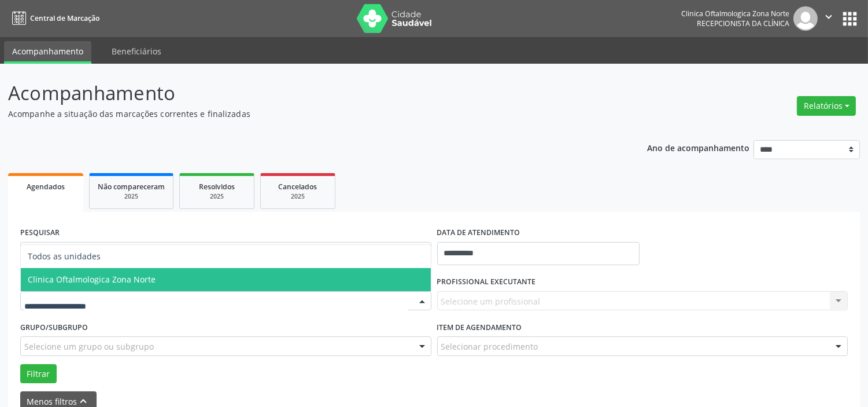 The width and height of the screenshot is (868, 407). What do you see at coordinates (65, 256) in the screenshot?
I see `span: Todos as unidades` at bounding box center [65, 256].